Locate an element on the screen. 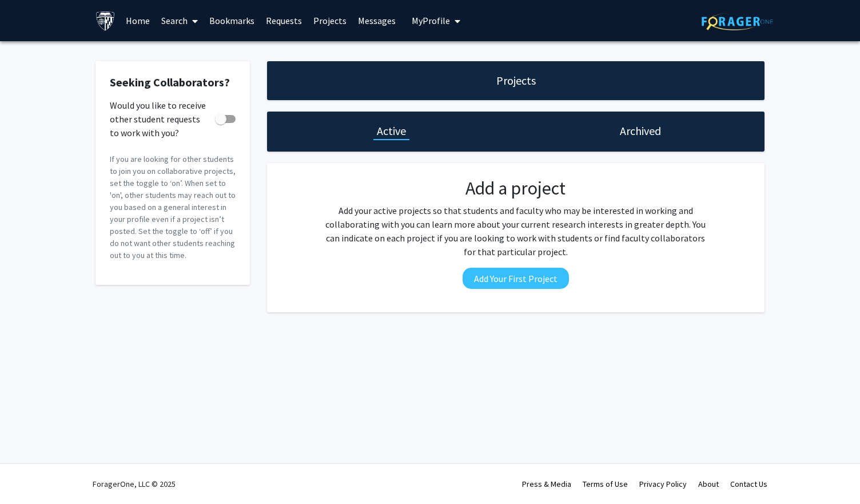 The width and height of the screenshot is (860, 504). a: Home is located at coordinates (138, 21).